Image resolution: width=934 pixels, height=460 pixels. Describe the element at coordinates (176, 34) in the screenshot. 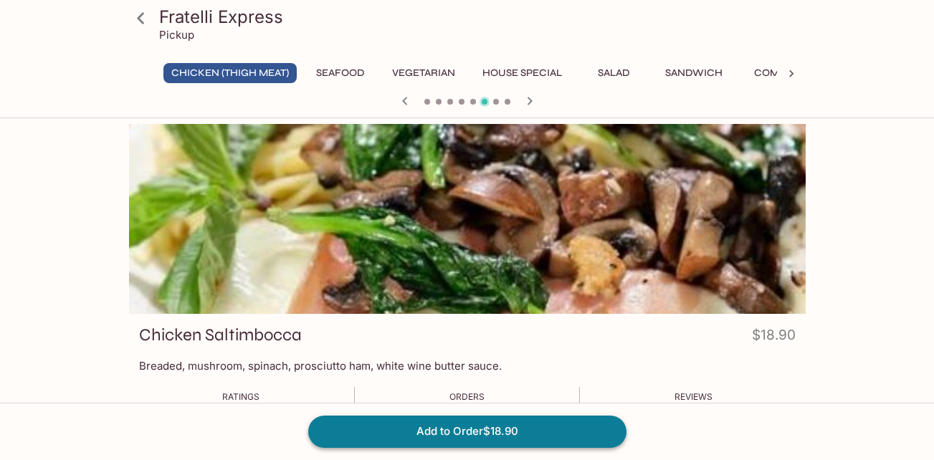

I see `p: Pickup` at that location.